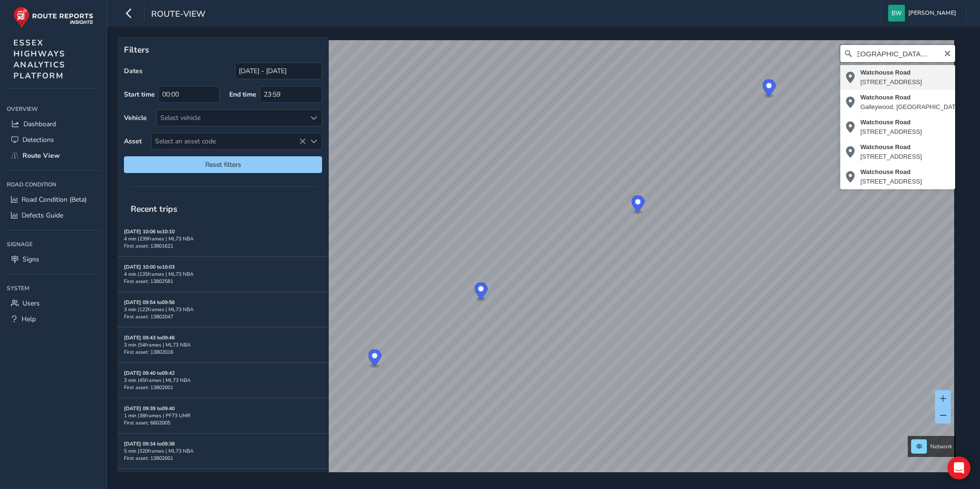 The height and width of the screenshot is (489, 980). Describe the element at coordinates (178, 15) in the screenshot. I see `span: route-view` at that location.